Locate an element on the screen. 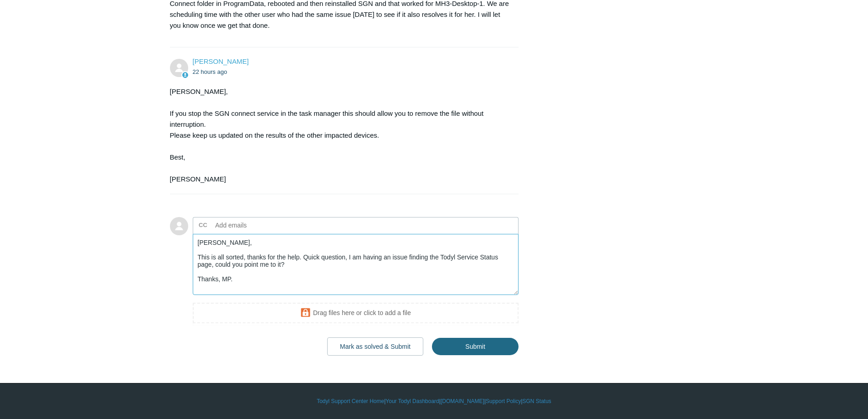 The height and width of the screenshot is (419, 868). button: Mark as solved & Submit is located at coordinates (375, 347).